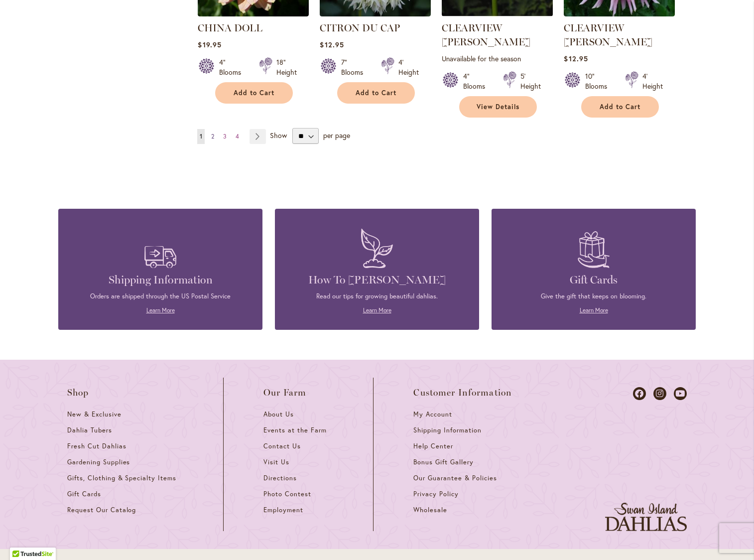 The width and height of the screenshot is (754, 560). What do you see at coordinates (498, 107) in the screenshot?
I see `span: View Details` at bounding box center [498, 107].